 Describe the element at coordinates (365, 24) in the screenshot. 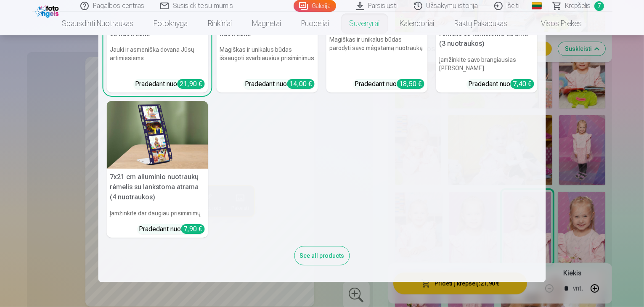

I see `a: Suvenyrai` at that location.